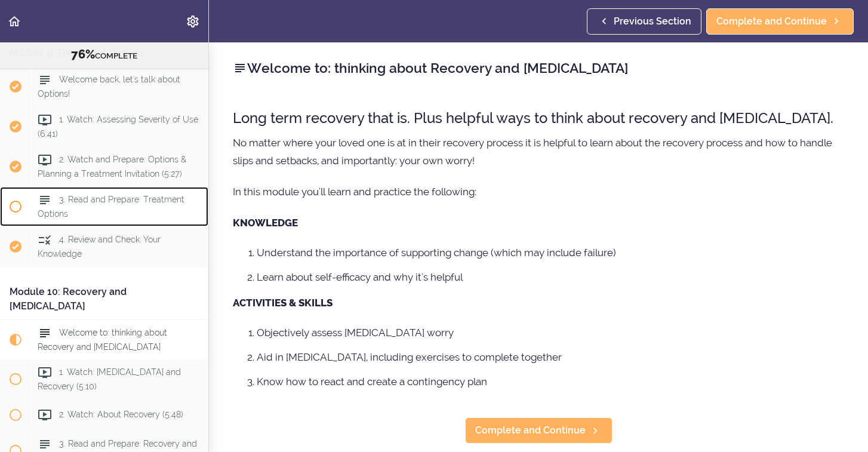  Describe the element at coordinates (121, 414) in the screenshot. I see `span: 2. Watch: About Recovery (5:48)` at that location.